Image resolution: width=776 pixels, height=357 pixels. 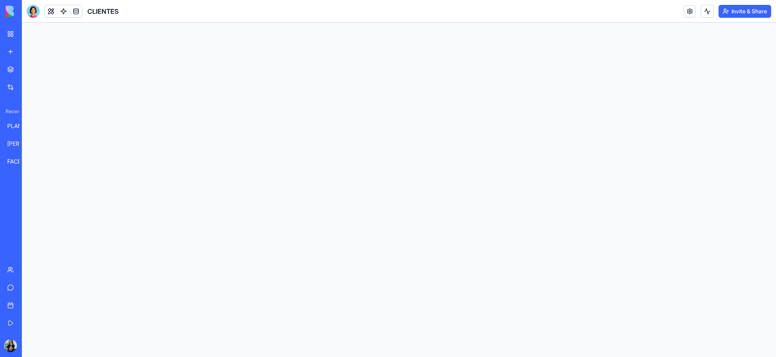 What do you see at coordinates (19, 162) in the screenshot?
I see `a: FACEBOOK RENT` at bounding box center [19, 162].